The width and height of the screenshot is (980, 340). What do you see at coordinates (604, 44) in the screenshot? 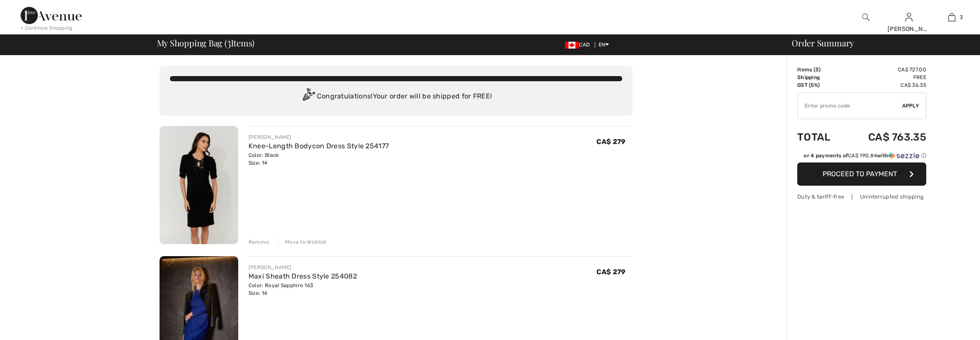
I see `span: EN` at bounding box center [604, 44].